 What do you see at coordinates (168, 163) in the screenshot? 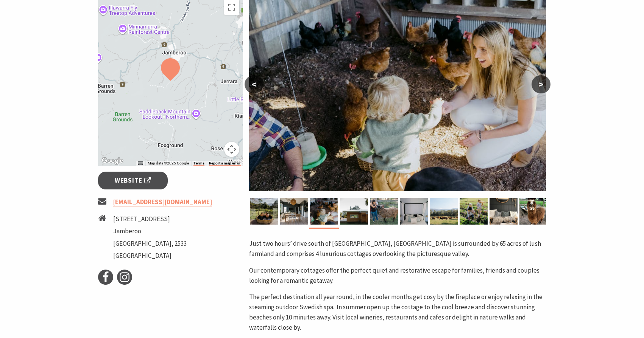
I see `span: Map data ©2025 Google` at bounding box center [168, 163].